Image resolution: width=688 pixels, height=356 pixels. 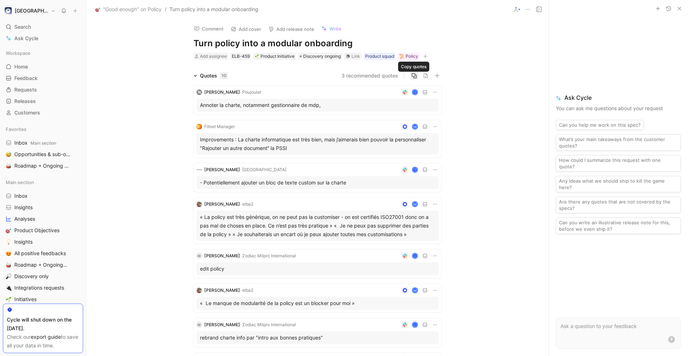 What do you see at coordinates (27, 113) in the screenshot?
I see `span: Customers` at bounding box center [27, 113].